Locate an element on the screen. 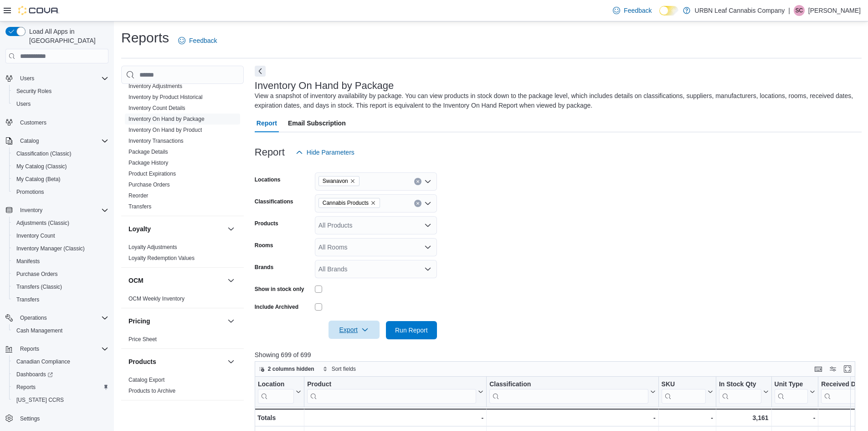  span: Package Details is located at coordinates (148, 151).